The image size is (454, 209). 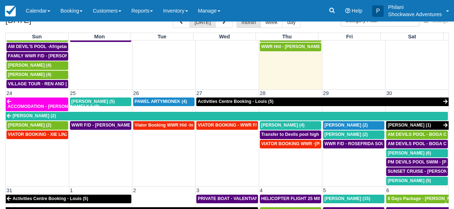 What do you see at coordinates (263, 93) in the screenshot?
I see `span: 28` at bounding box center [263, 93].